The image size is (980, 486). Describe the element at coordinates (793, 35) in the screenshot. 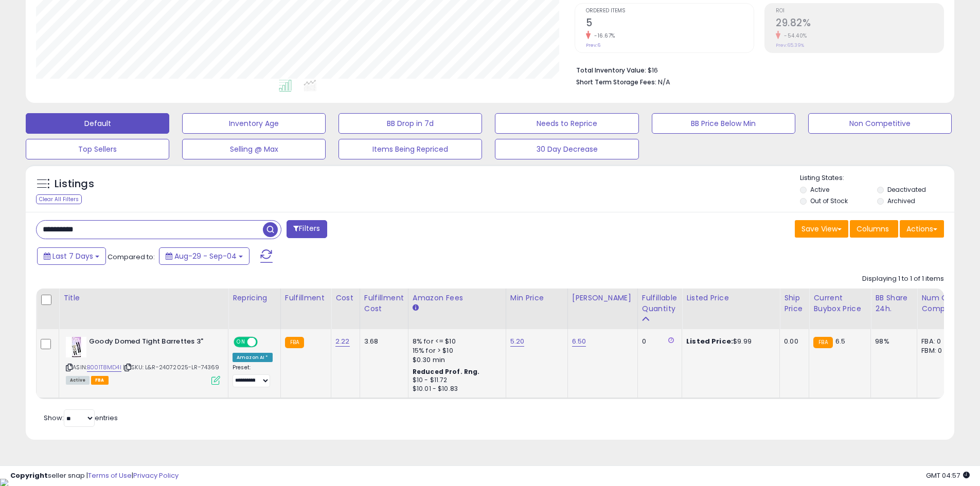

I see `small: -54.40%` at that location.